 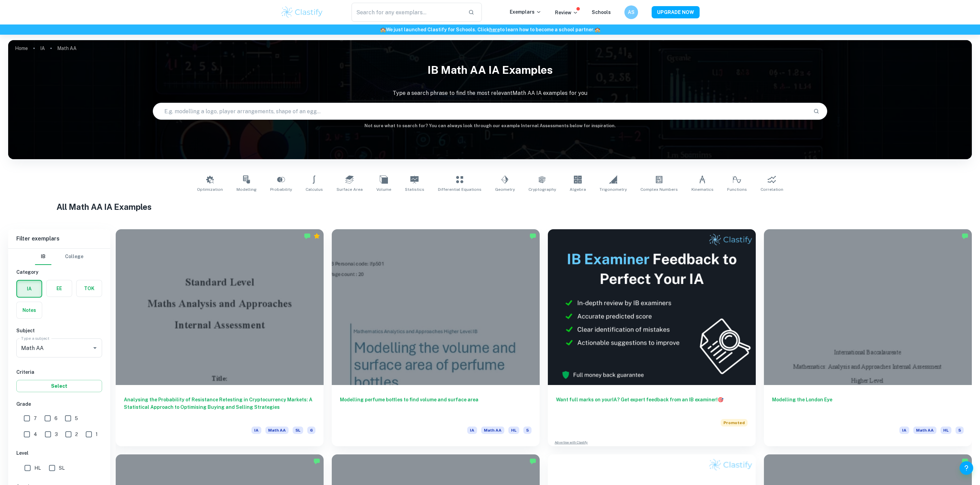 I want to click on span: Trigonometry, so click(x=613, y=189).